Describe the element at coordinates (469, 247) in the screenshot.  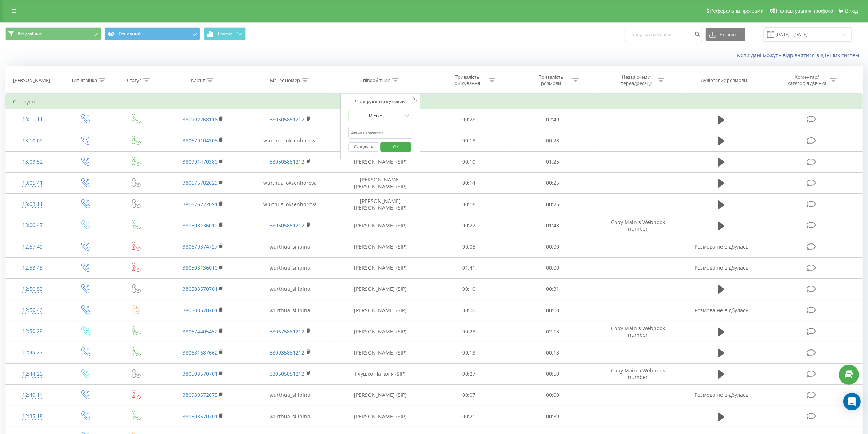
I see `td: 00:05` at that location.